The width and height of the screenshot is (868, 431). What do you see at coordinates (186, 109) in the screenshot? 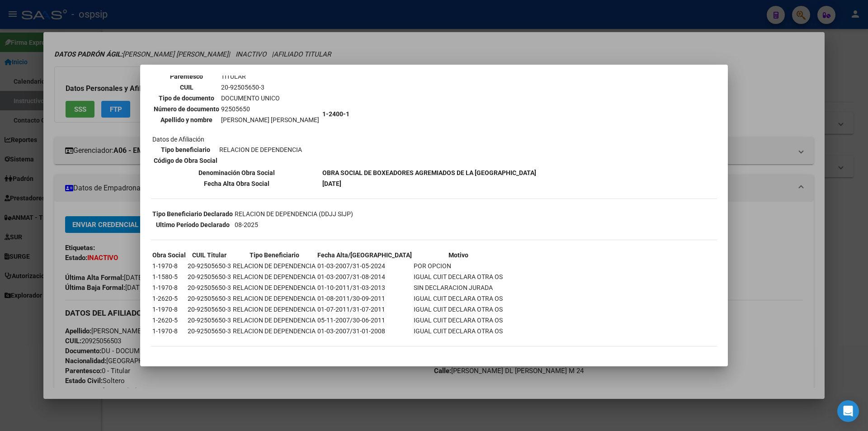
I see `th: Número de documento` at bounding box center [186, 109].